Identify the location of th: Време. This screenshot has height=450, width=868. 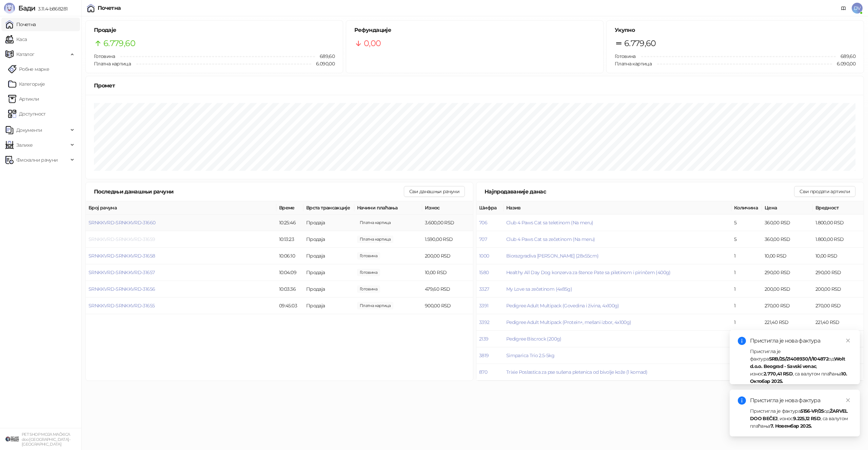
(290, 208).